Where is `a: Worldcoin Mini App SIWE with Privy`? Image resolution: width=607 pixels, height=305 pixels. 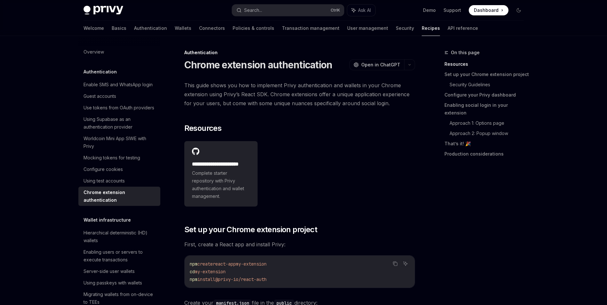 a: Worldcoin Mini App SIWE with Privy is located at coordinates (119, 142).